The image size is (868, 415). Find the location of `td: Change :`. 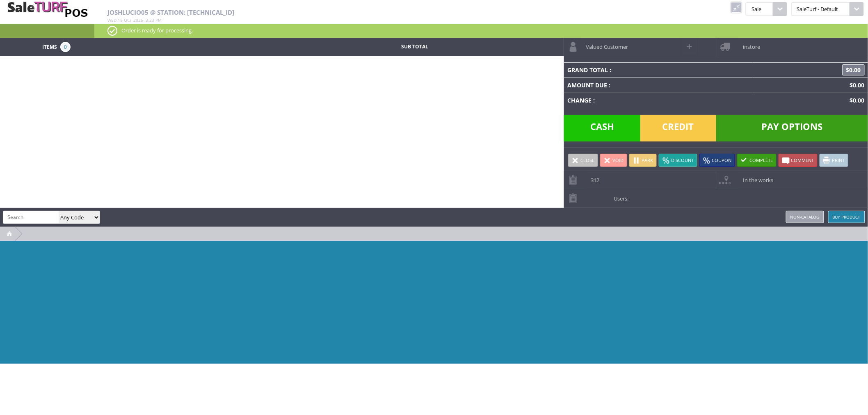

td: Change : is located at coordinates (658, 100).